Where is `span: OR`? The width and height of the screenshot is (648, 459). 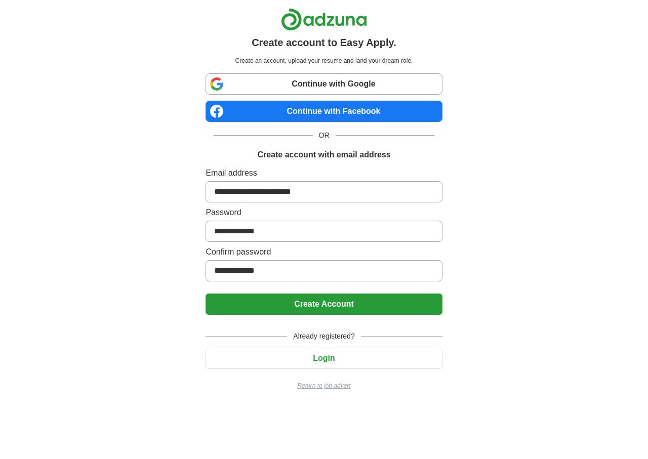
span: OR is located at coordinates (324, 135).